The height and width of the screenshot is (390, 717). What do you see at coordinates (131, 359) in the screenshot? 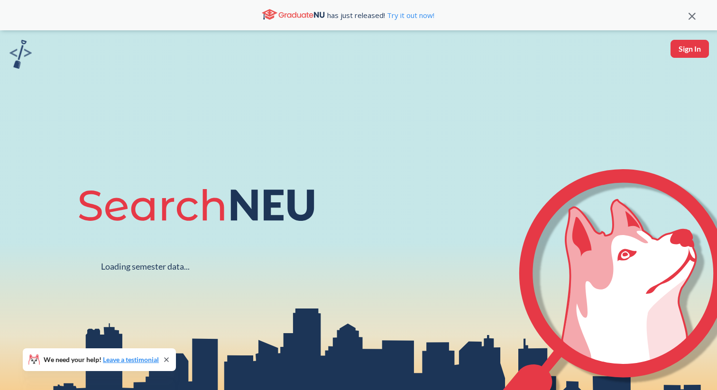
I see `a: Leave a testimonial` at bounding box center [131, 359].